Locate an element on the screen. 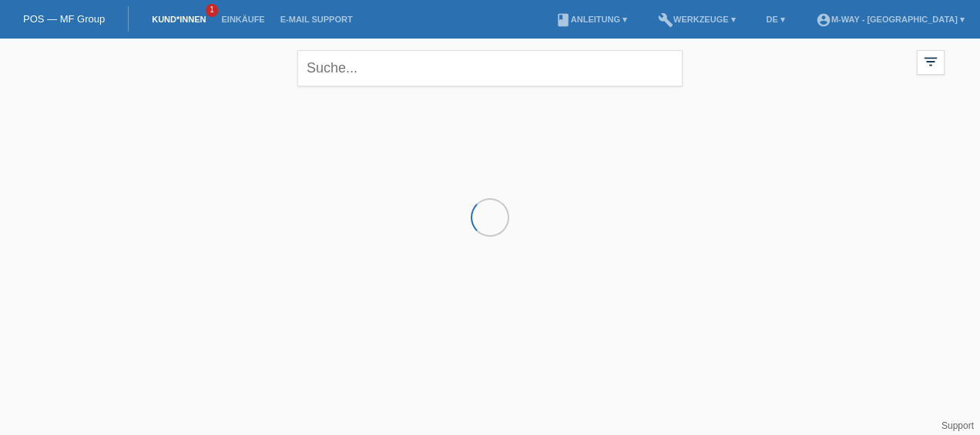 The image size is (980, 435). a: E-Mail Support is located at coordinates (316, 20).